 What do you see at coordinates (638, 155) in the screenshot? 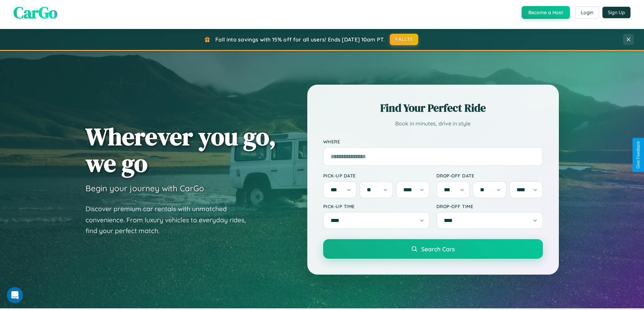
I see `div: Give Feedback` at bounding box center [638, 155].